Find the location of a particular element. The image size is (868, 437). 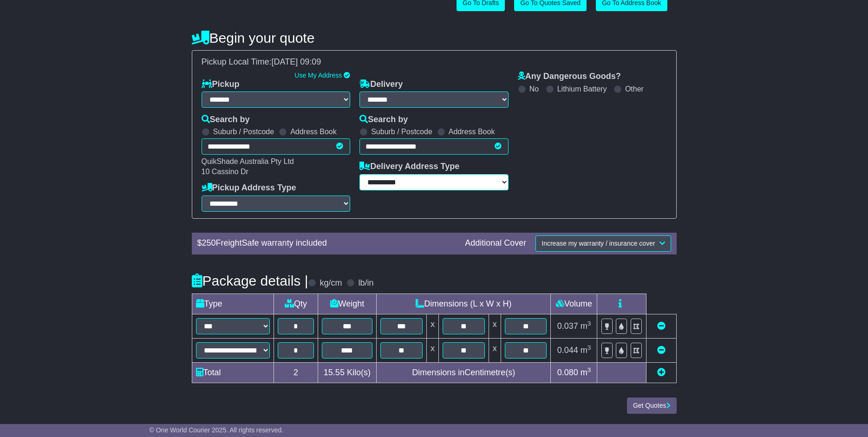

label: Delivery Address Type is located at coordinates (409, 167).